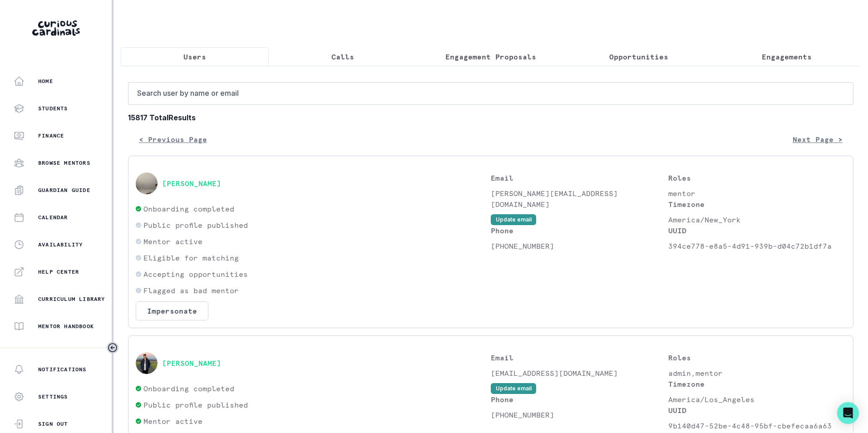 The width and height of the screenshot is (868, 433). I want to click on p: Availability, so click(60, 244).